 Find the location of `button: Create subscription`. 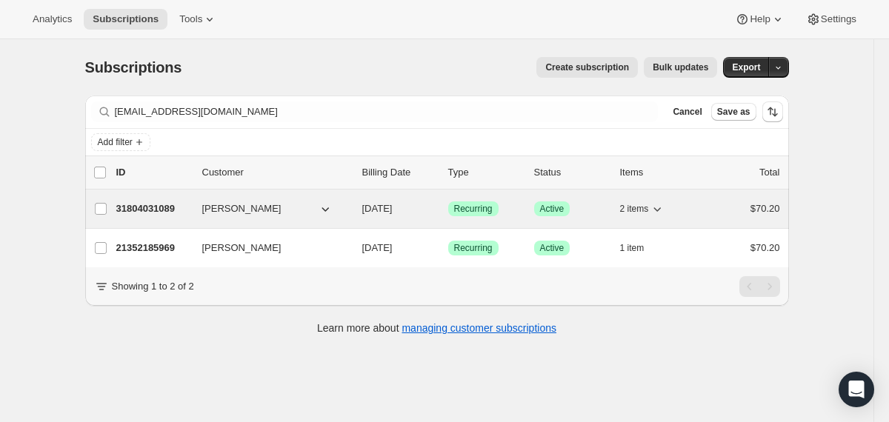

button: Create subscription is located at coordinates (587, 67).